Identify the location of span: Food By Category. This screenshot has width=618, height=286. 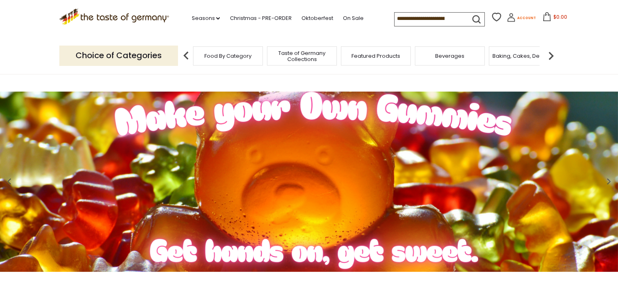
(228, 56).